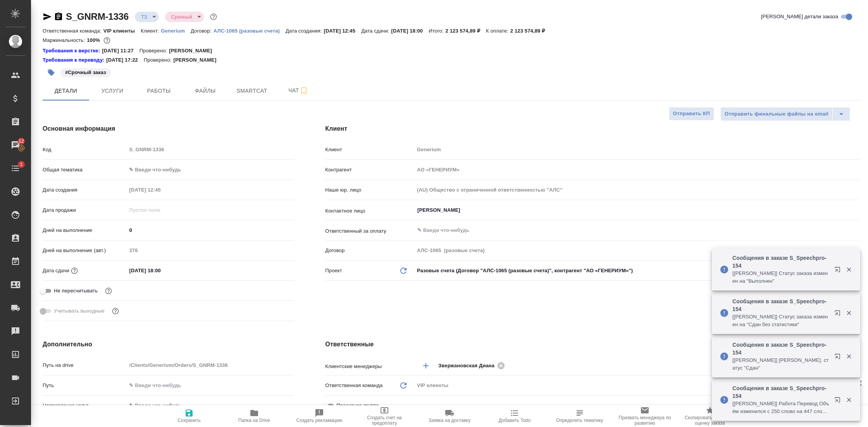 This screenshot has width=868, height=427. I want to click on span: Не пересчитывать, so click(76, 291).